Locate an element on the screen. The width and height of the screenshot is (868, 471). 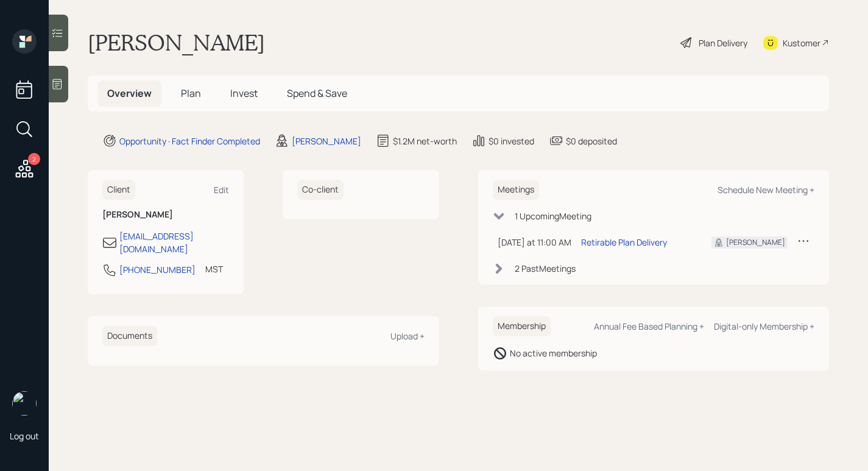
div: 1 Upcoming Meeting is located at coordinates (553, 216).